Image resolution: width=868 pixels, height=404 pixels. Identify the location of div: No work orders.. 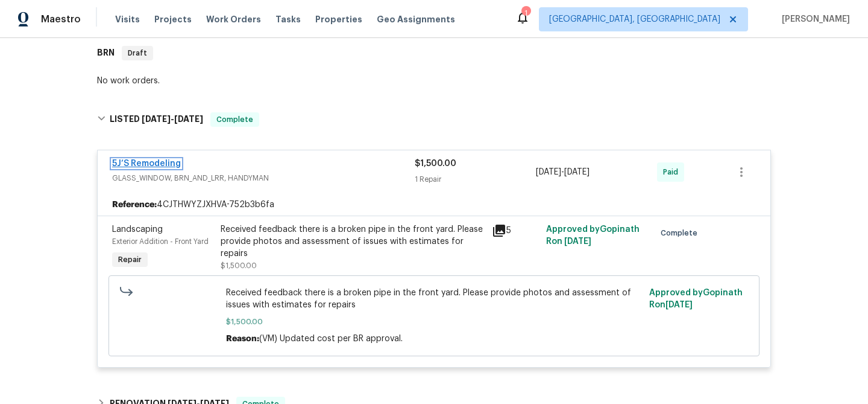
(434, 81).